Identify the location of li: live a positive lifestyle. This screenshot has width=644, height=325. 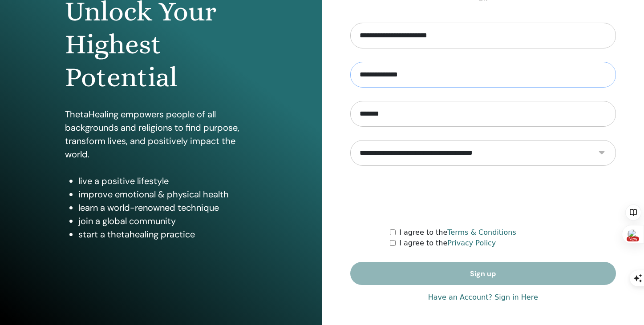
(168, 181).